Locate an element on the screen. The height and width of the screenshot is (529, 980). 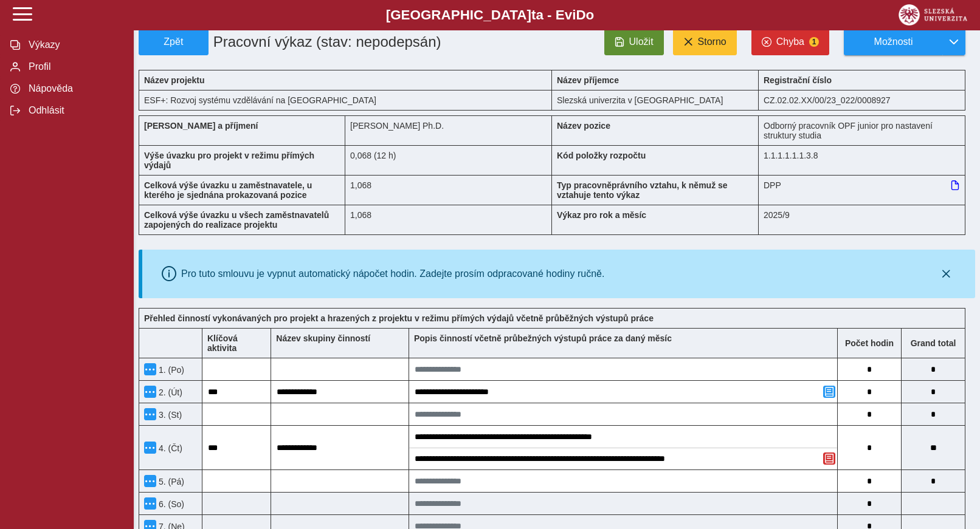
span: t is located at coordinates (533, 15).